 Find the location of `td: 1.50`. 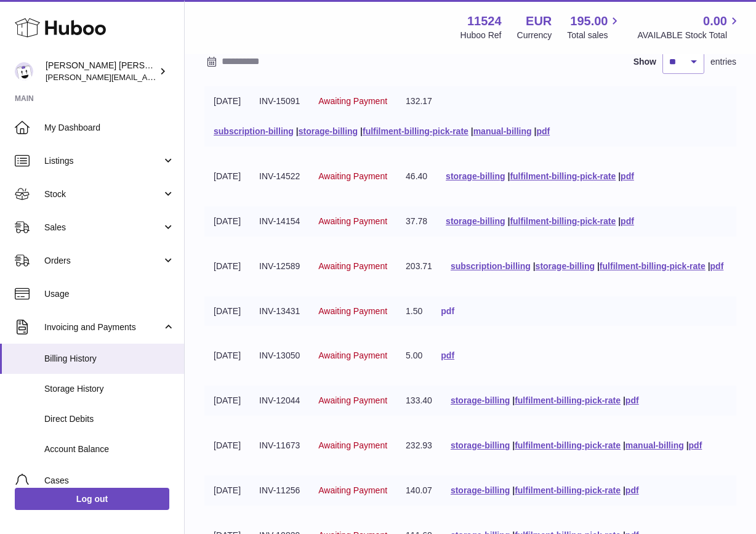

td: 1.50 is located at coordinates (414, 311).